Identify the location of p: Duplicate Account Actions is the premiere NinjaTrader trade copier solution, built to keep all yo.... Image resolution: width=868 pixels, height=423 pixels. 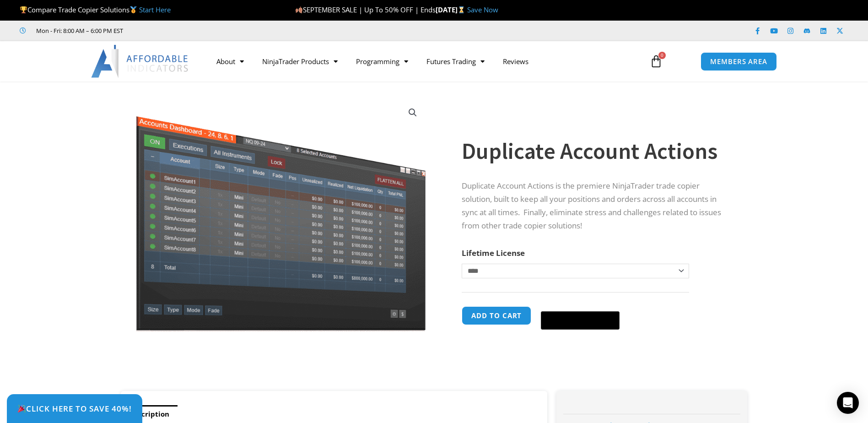
(596, 206).